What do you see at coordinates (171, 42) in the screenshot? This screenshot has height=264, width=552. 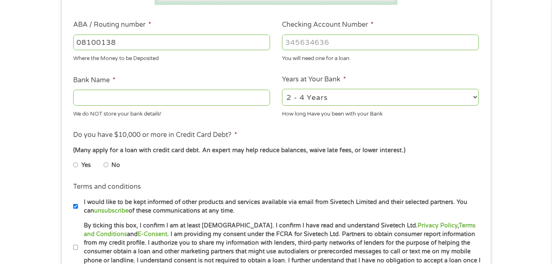 I see `input: 263177916` at bounding box center [171, 42].